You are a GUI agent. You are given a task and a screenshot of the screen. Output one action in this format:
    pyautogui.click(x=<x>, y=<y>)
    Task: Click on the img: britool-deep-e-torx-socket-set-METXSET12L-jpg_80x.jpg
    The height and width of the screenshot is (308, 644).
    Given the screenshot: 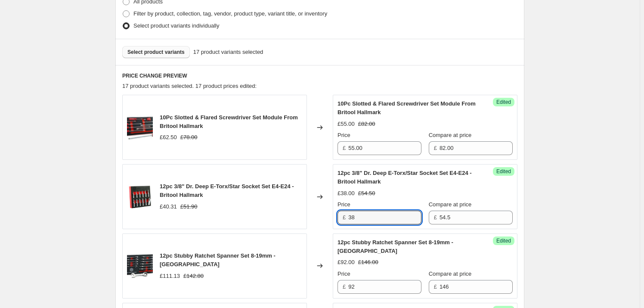 What is the action you would take?
    pyautogui.click(x=140, y=197)
    